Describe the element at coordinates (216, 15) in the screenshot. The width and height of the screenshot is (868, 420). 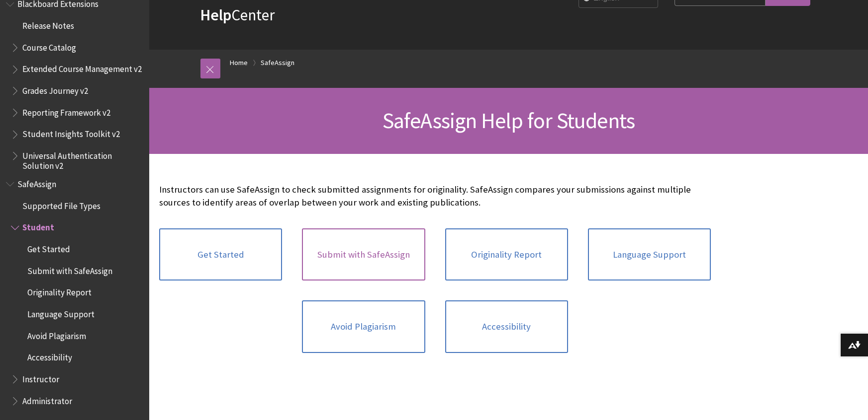
I see `strong: Help` at that location.